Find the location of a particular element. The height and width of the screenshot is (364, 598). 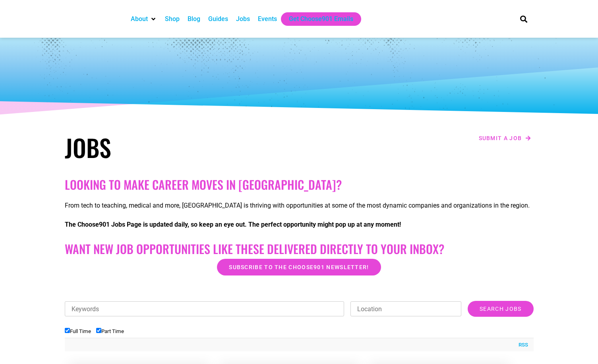

a: Jobs is located at coordinates (242, 19).